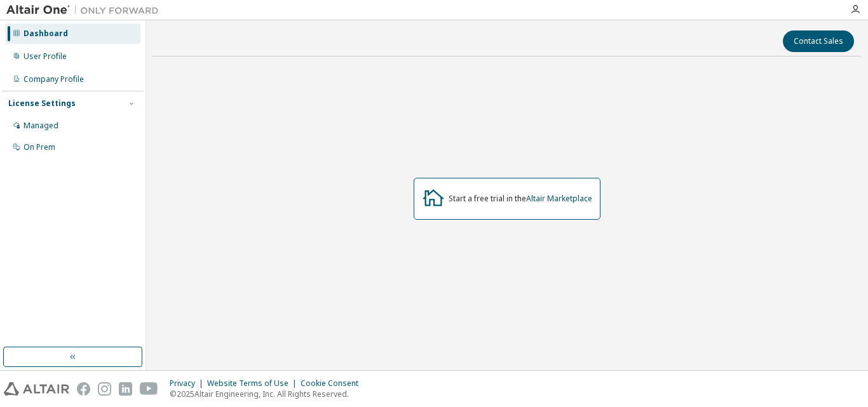  What do you see at coordinates (104, 388) in the screenshot?
I see `img: instagram.svg` at bounding box center [104, 388].